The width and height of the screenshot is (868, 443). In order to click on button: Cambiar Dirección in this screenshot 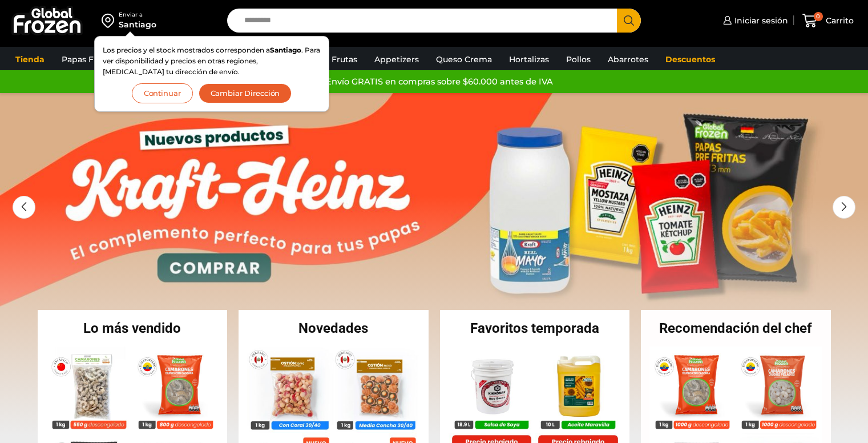, I will do `click(246, 93)`.